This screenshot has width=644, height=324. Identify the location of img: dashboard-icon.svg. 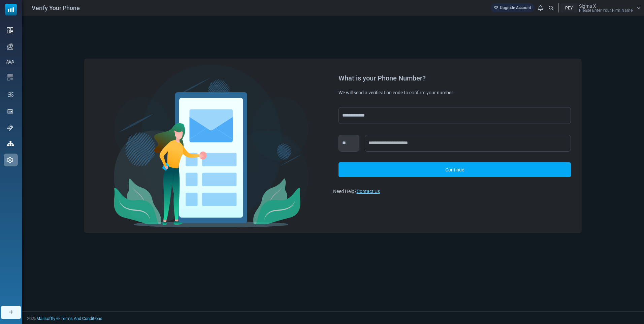
(10, 31).